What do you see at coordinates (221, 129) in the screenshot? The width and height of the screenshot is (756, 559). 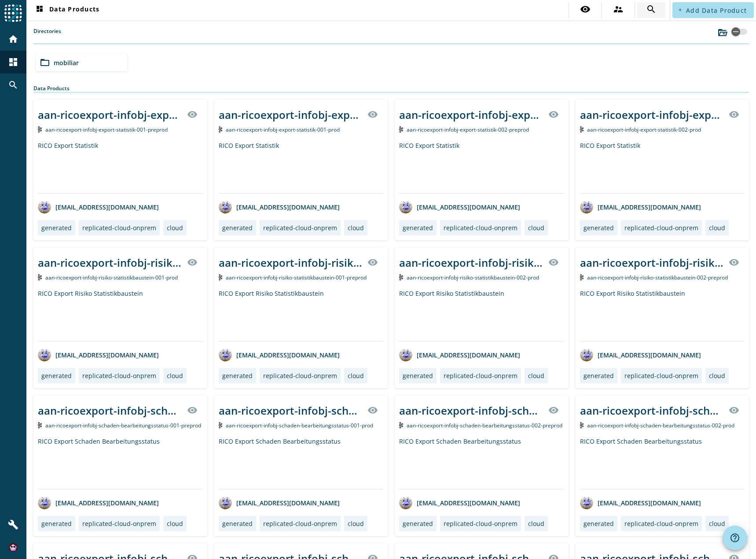 I see `img: Kafka Topic: aan-ricoexport-infobj-export-statistik-001-prod` at bounding box center [221, 129].